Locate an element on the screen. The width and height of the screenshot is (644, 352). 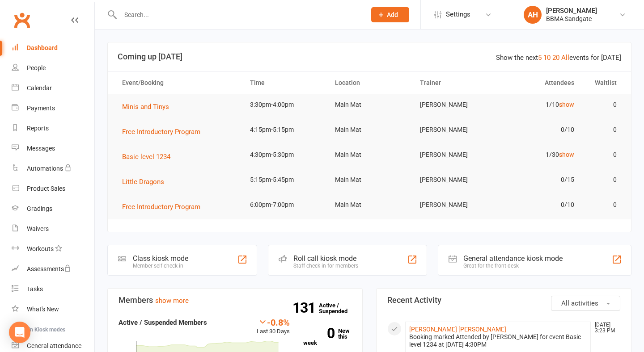
strong: 0 is located at coordinates (319, 333).